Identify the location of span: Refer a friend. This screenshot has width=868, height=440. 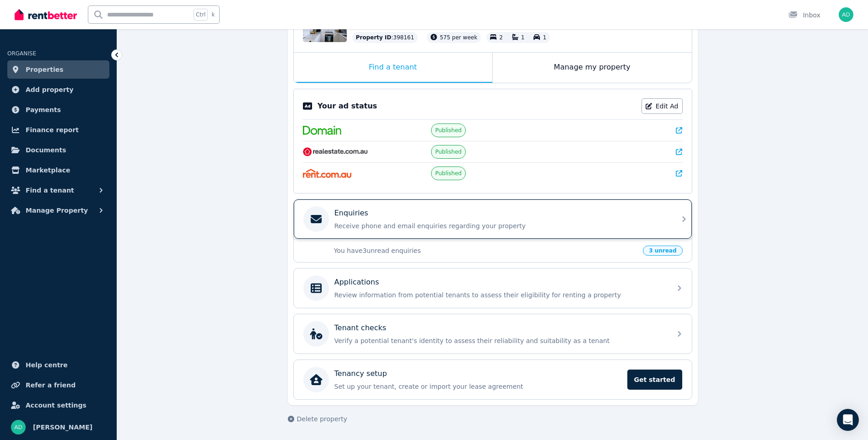
(50, 385).